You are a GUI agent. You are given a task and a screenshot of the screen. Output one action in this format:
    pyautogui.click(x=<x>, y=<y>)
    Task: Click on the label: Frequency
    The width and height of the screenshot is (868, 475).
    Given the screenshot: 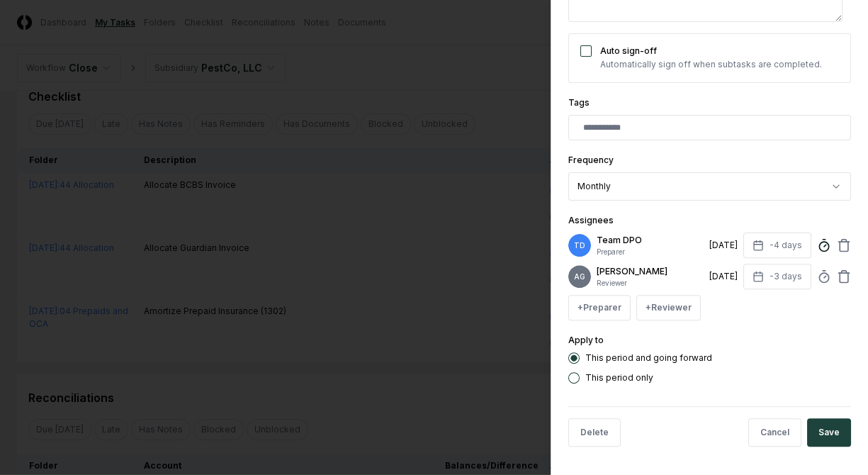 What is the action you would take?
    pyautogui.click(x=591, y=160)
    